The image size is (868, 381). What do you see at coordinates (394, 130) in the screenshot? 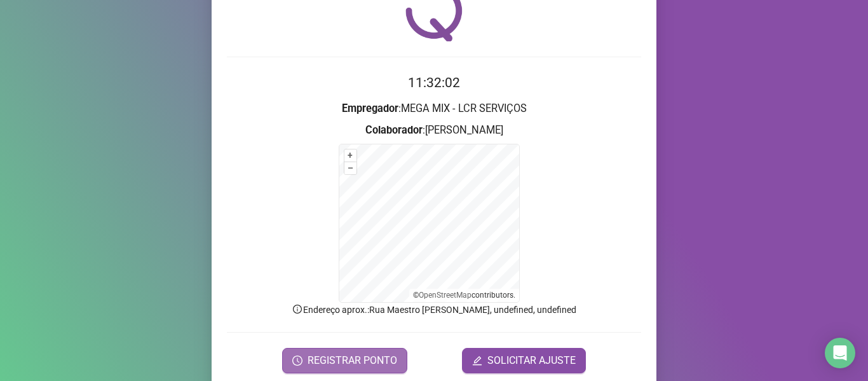
I see `strong: Colaborador` at bounding box center [394, 130].